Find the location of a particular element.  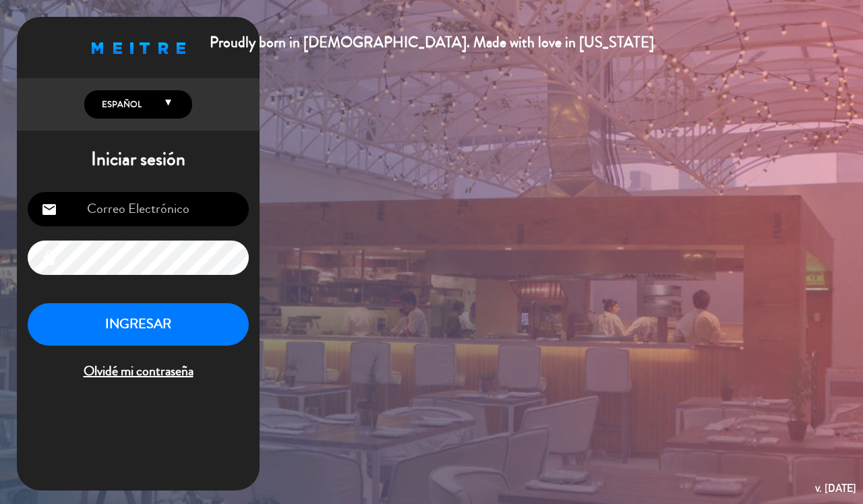

span: Olvidé mi contraseña is located at coordinates (138, 372).